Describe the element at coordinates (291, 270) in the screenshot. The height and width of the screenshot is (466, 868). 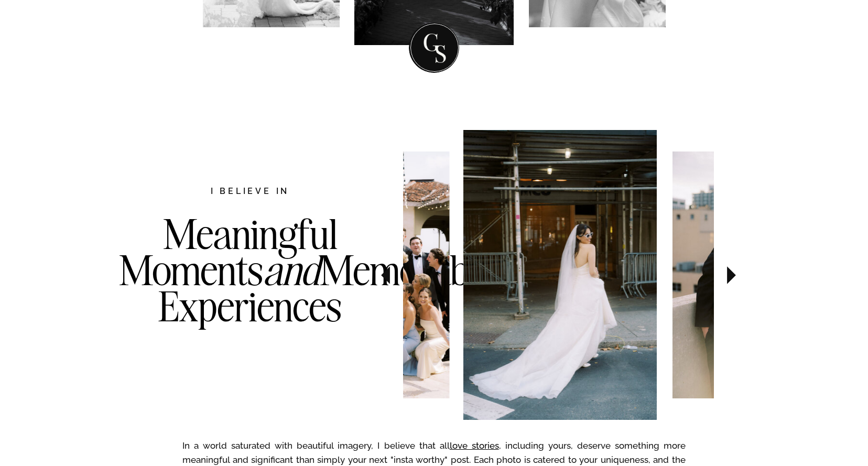
I see `i: and` at that location.